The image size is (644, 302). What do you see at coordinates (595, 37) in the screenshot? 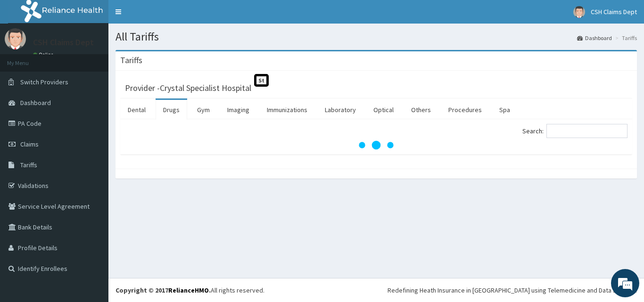
I see `a: Dashboard` at bounding box center [595, 37].